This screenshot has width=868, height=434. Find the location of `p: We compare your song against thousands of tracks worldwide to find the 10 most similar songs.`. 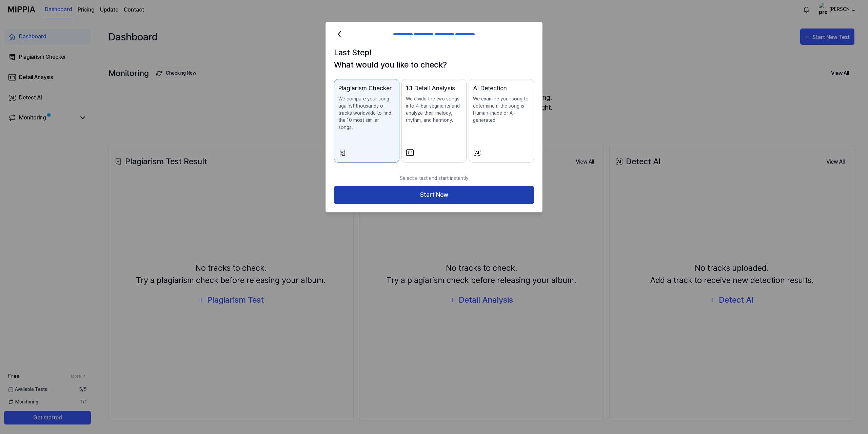

p: We compare your song against thousands of tracks worldwide to find the 10 most similar songs. is located at coordinates (366, 113).